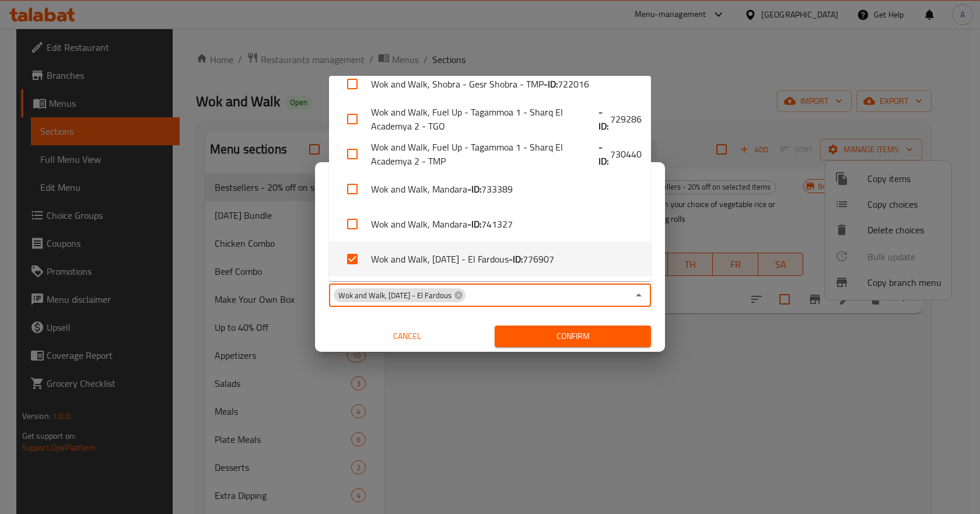 This screenshot has height=514, width=980. Describe the element at coordinates (490, 119) in the screenshot. I see `li: Wok and Walk, Fuel Up - Tagammoa 1 - Sharq El Academya 2 - TGO` at that location.